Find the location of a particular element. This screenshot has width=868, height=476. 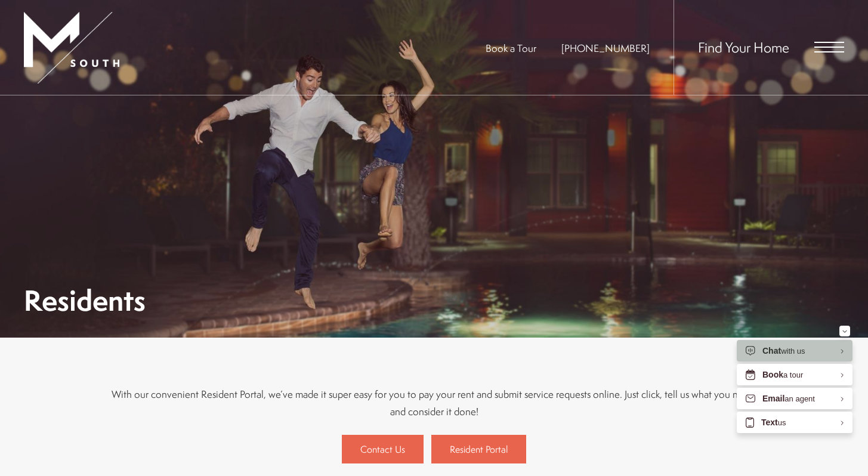

a: Find Your Home is located at coordinates (743, 47).